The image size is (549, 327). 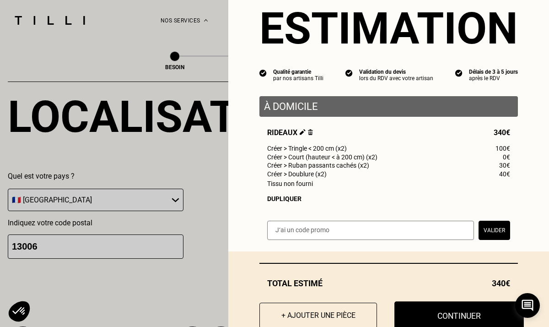 What do you see at coordinates (389, 106) in the screenshot?
I see `p: À domicile` at bounding box center [389, 106].